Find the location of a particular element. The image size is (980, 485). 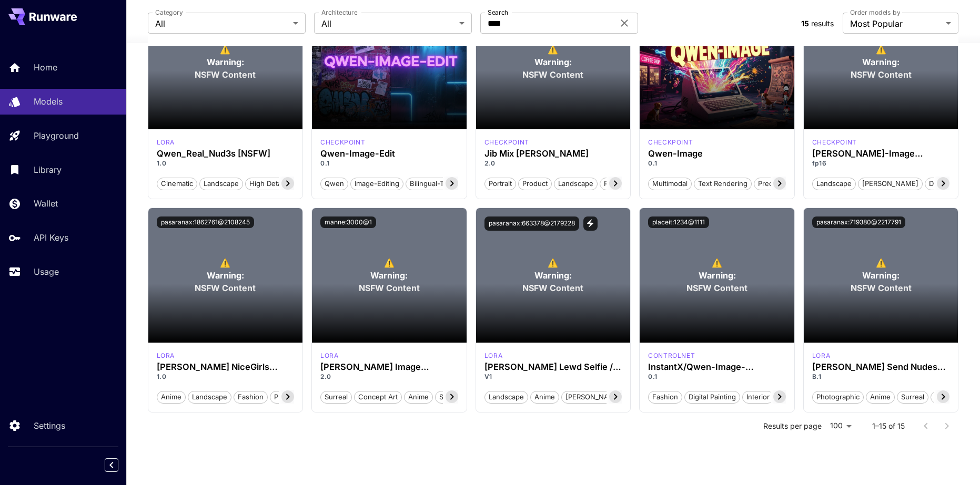

span: Multimodal is located at coordinates (670, 184).